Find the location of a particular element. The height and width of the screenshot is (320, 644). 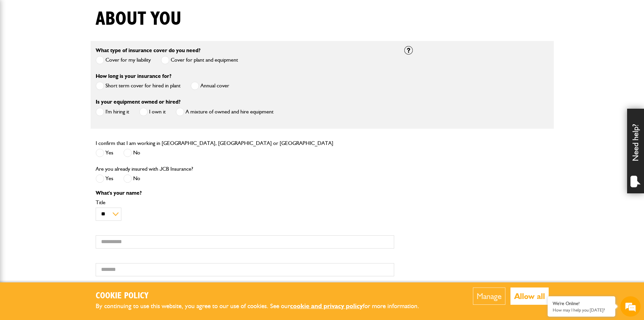

label: Are you already insured with JCB Insurance? is located at coordinates (144, 169).